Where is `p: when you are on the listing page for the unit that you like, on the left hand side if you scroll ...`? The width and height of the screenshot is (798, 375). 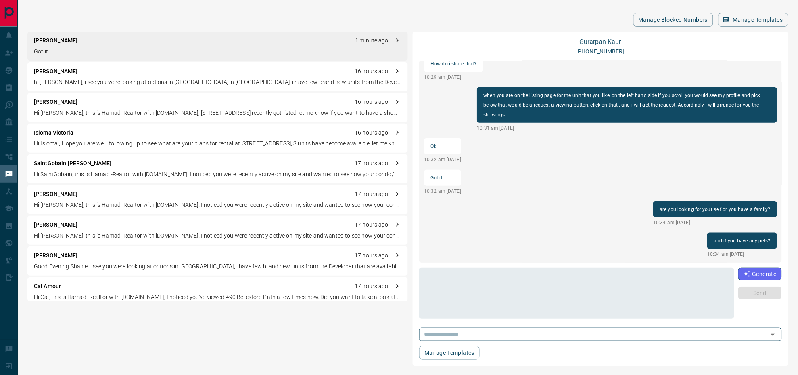
p: when you are on the listing page for the unit that you like, on the left hand side if you scroll ... is located at coordinates (627, 105).